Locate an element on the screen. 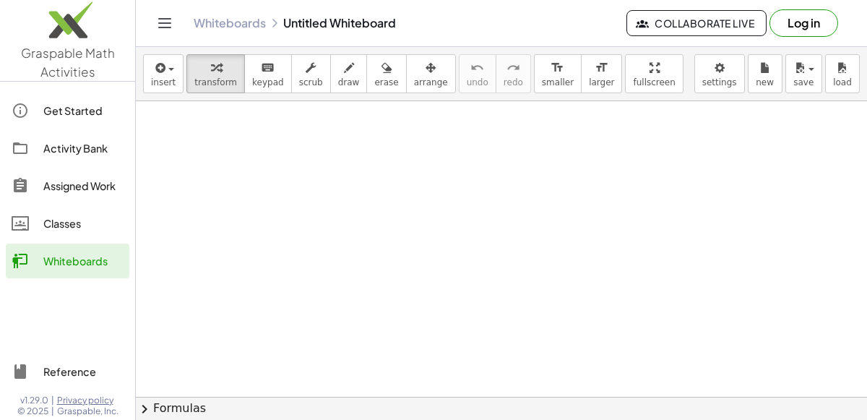 This screenshot has width=867, height=420. a: Activity Bank is located at coordinates (67, 148).